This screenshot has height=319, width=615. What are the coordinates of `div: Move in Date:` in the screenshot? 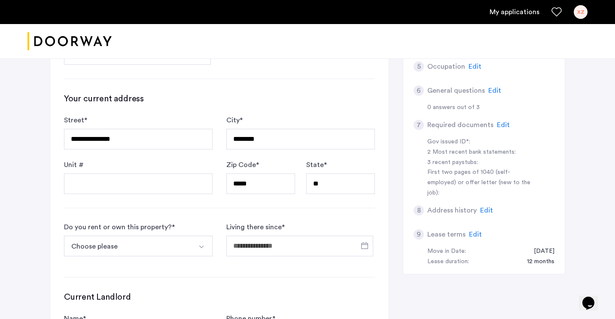 It's located at (446, 252).